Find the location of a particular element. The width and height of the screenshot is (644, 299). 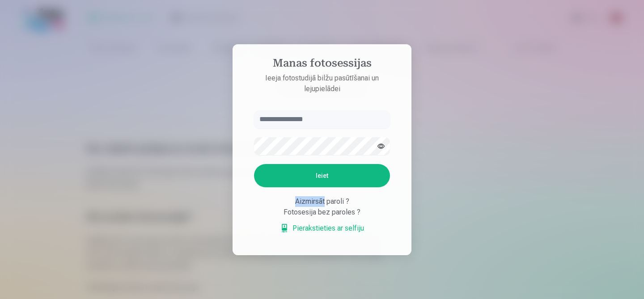

h4: Manas fotosessijas is located at coordinates (322, 65).